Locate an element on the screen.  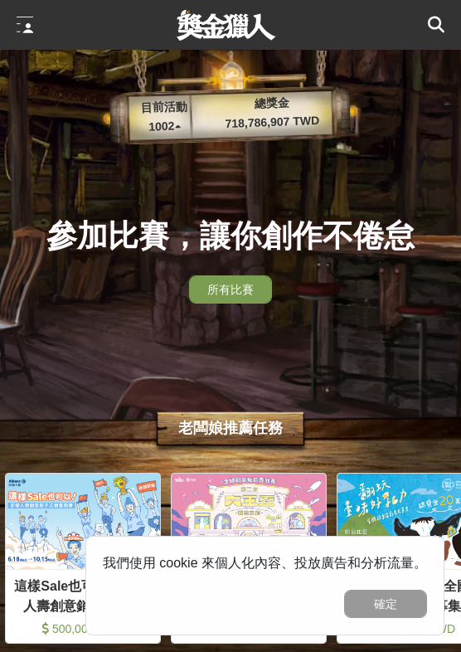
p: 目前活動 is located at coordinates (163, 108).